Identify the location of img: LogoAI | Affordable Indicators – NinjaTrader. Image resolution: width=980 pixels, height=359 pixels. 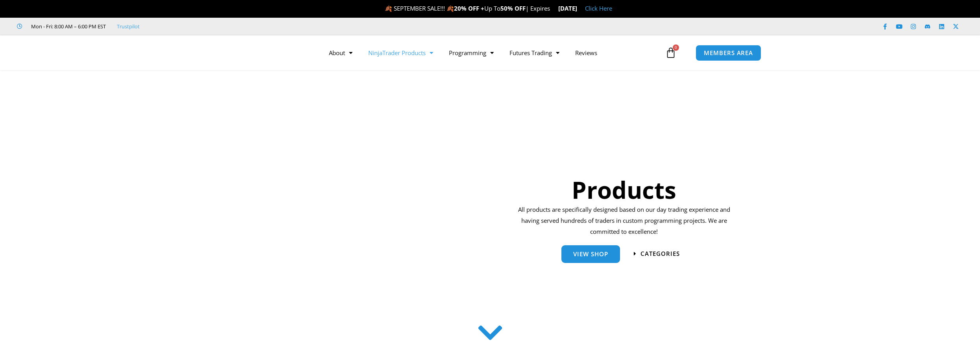
(250, 53).